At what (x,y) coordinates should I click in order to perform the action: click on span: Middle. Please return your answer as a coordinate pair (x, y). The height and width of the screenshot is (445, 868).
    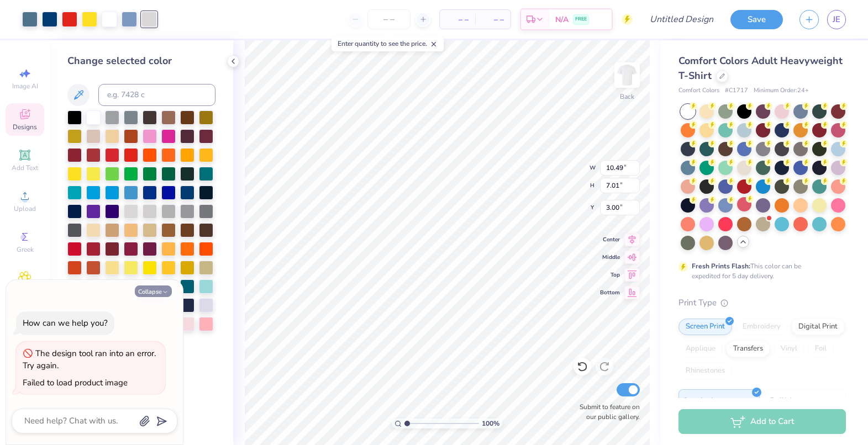
    Looking at the image, I should click on (610, 257).